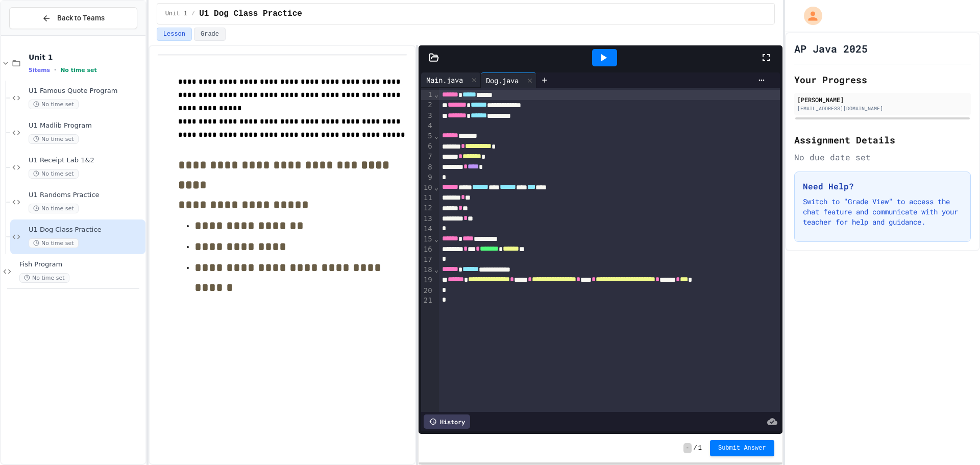  Describe the element at coordinates (809, 16) in the screenshot. I see `div: My Account` at that location.